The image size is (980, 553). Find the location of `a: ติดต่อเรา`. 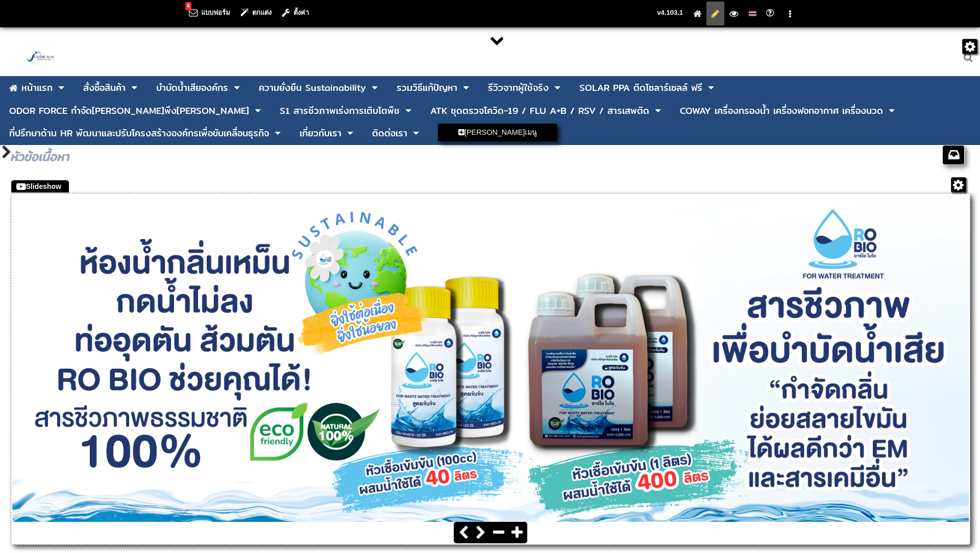

a: ติดต่อเรา is located at coordinates (389, 133).